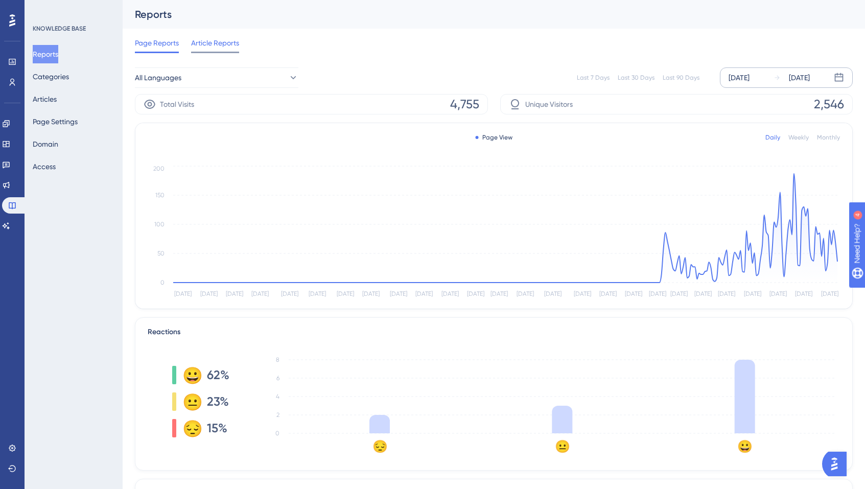 This screenshot has height=489, width=865. I want to click on button: Page Settings, so click(55, 122).